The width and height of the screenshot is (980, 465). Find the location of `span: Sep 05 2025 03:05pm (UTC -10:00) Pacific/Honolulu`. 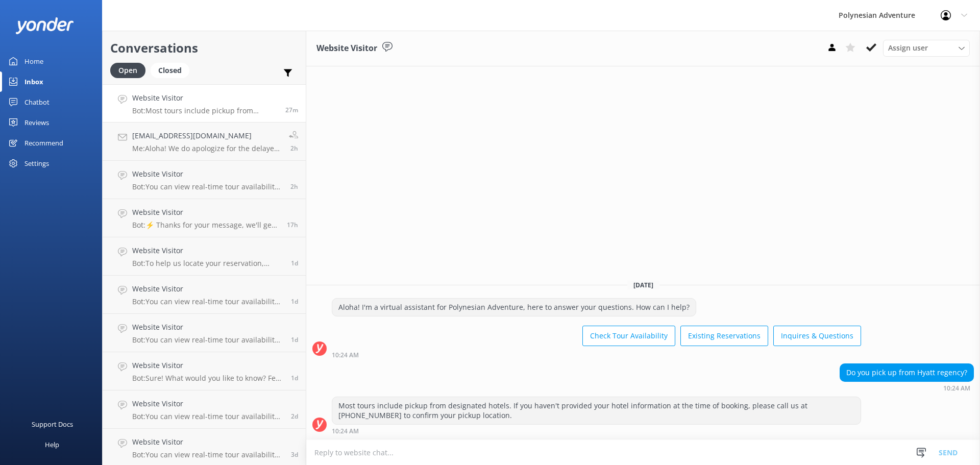

span: Sep 05 2025 03:05pm (UTC -10:00) Pacific/Honolulu is located at coordinates (294, 377).